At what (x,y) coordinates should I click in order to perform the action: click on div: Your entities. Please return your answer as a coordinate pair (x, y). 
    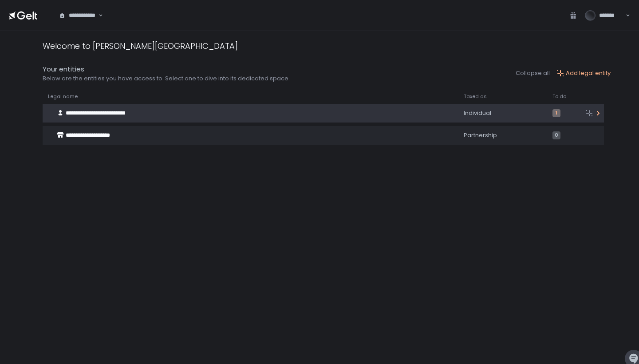
    Looking at the image, I should click on (166, 69).